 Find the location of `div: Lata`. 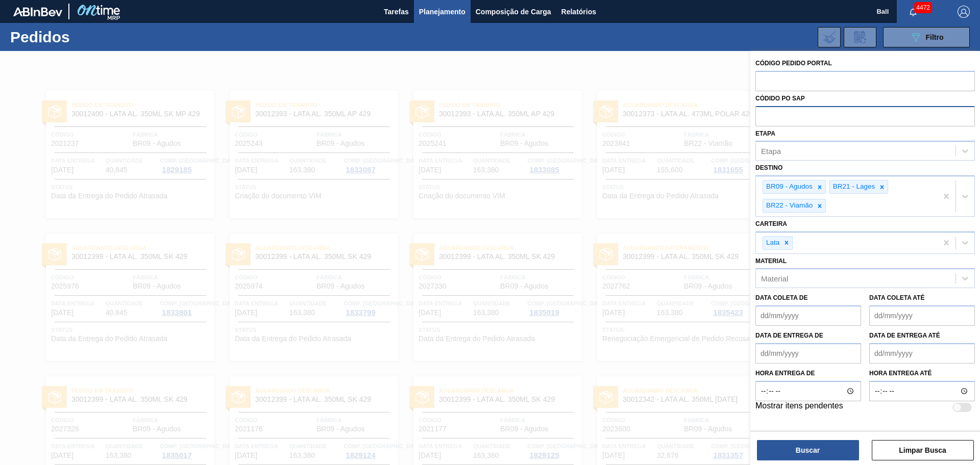

div: Lata is located at coordinates (772, 243).